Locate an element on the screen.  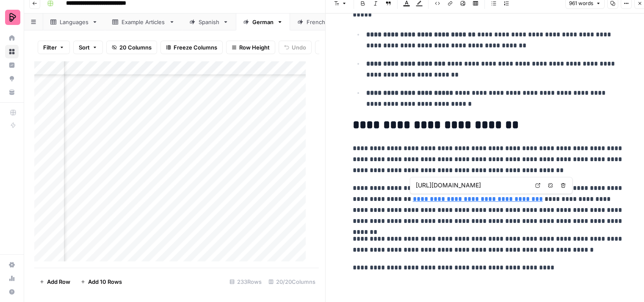
a: Languages is located at coordinates (74, 22).